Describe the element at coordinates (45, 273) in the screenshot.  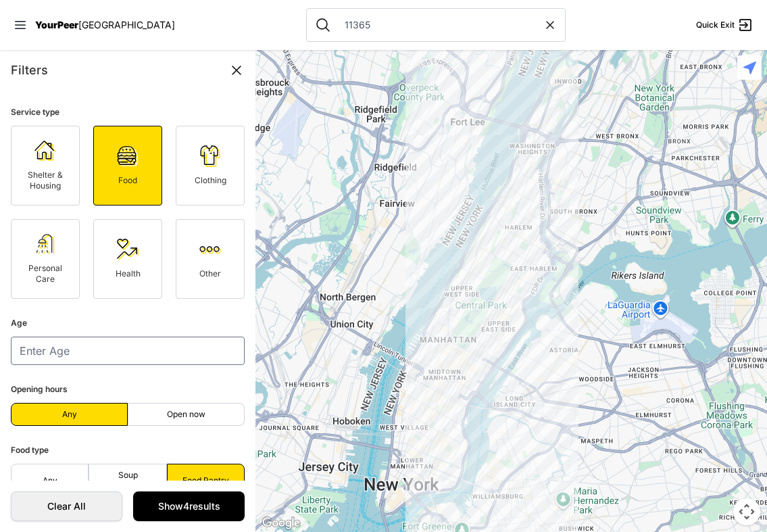
I see `span: Personal Care` at that location.